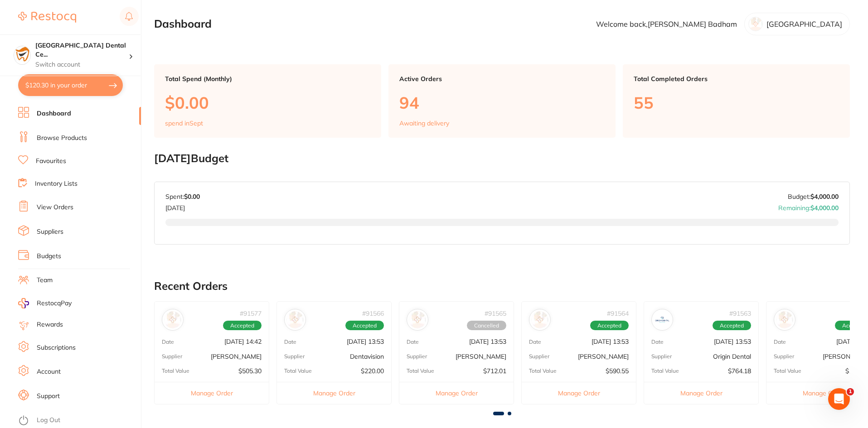 This screenshot has width=868, height=428. What do you see at coordinates (813, 196) in the screenshot?
I see `p: Budget:` at bounding box center [813, 196].